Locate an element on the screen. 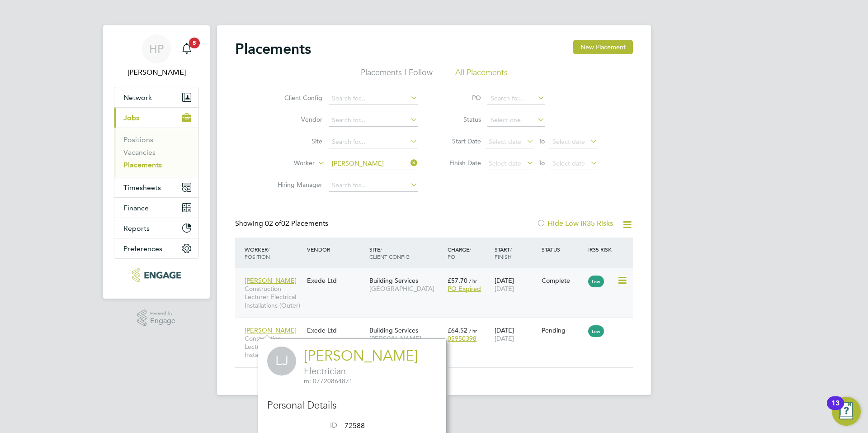 The image size is (868, 433). div: Worker is located at coordinates (273, 253).